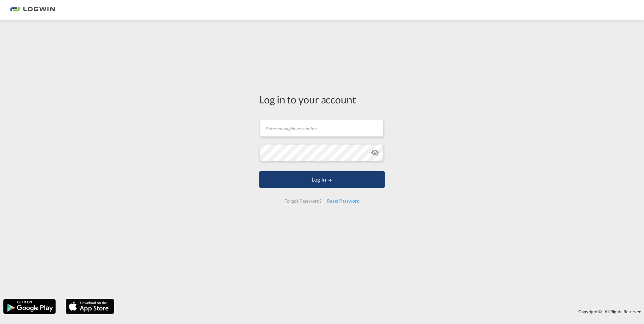 The width and height of the screenshot is (644, 324). Describe the element at coordinates (322, 180) in the screenshot. I see `button: LOGIN` at that location.